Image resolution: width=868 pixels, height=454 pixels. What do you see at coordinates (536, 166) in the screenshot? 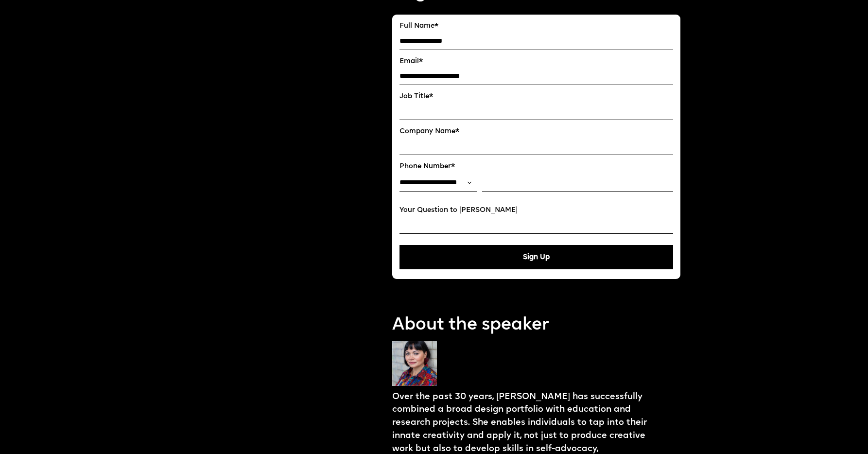
I see `label: Phone Number` at bounding box center [536, 166].